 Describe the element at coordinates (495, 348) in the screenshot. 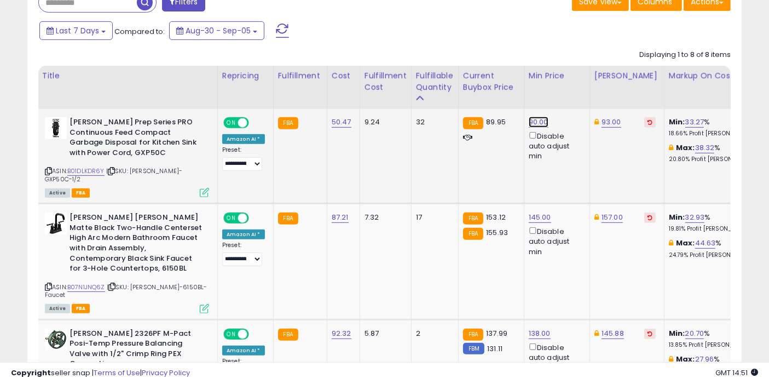

I see `span: 131.11` at that location.